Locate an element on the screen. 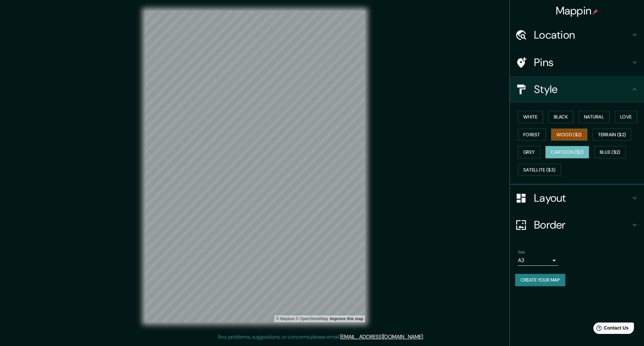 This screenshot has height=346, width=644. a: Map feedback is located at coordinates (346, 319).